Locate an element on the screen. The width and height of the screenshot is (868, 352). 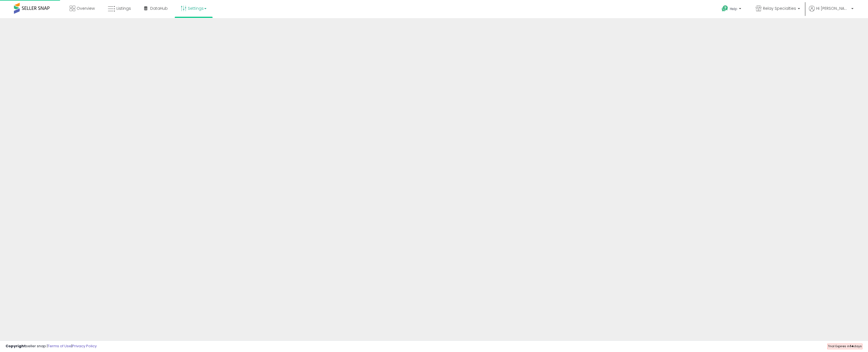
i: Get Help is located at coordinates (725, 8).